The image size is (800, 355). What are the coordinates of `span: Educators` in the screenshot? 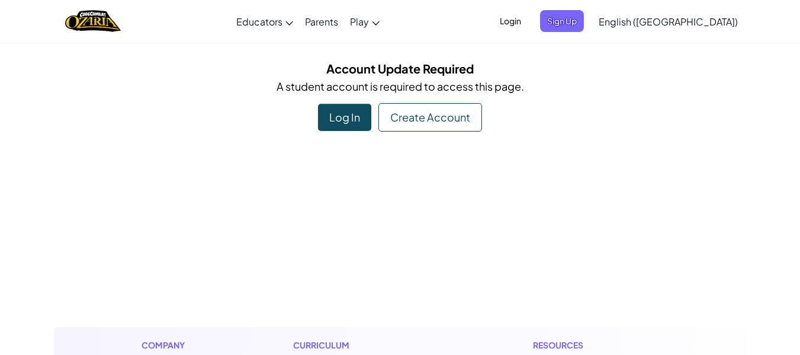 It's located at (259, 21).